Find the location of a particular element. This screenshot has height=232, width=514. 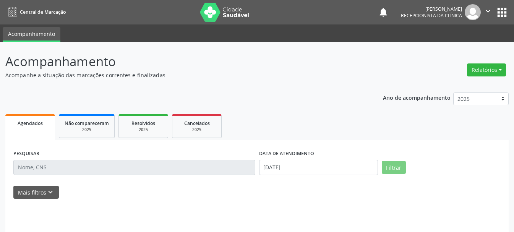

button: Filtrar is located at coordinates (394, 167).